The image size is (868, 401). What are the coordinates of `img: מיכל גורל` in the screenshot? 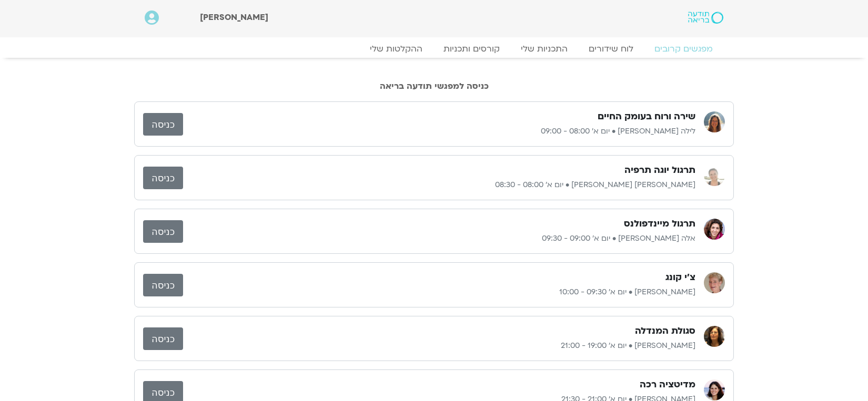 It's located at (714, 390).